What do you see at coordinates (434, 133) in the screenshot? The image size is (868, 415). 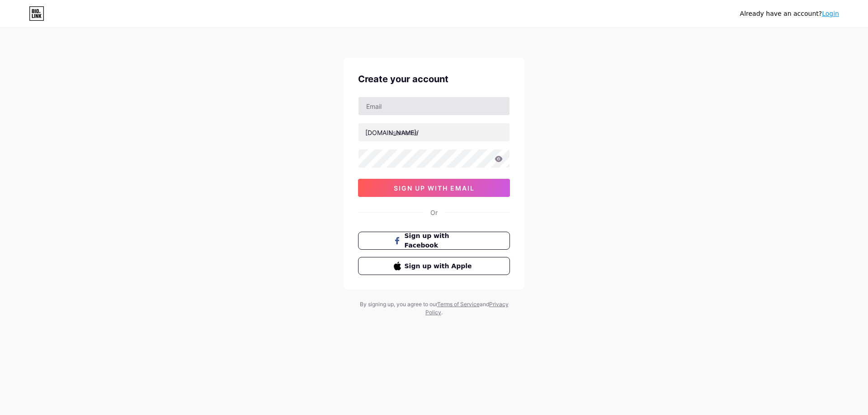 I see `input: username` at bounding box center [434, 133].